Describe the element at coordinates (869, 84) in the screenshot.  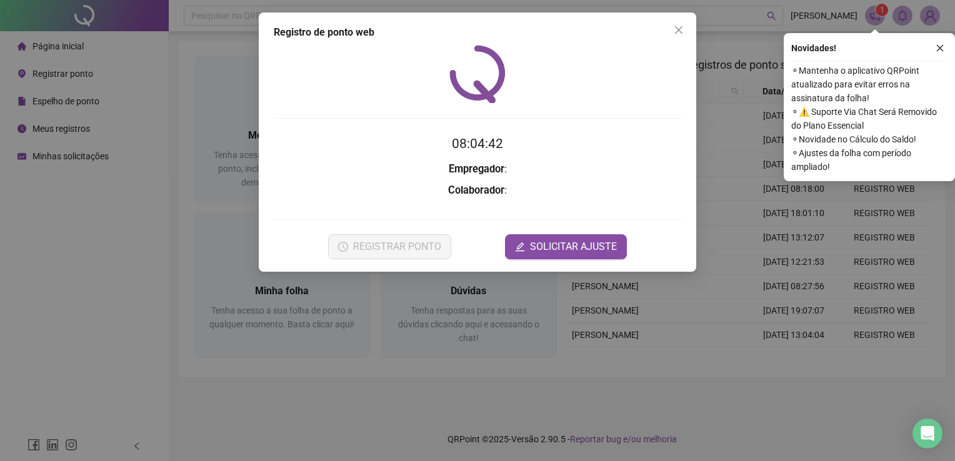
I see `span: ⚬ Mantenha o aplicativo QRPoint atualizado para evitar erros na assinatura da folha!` at that location.